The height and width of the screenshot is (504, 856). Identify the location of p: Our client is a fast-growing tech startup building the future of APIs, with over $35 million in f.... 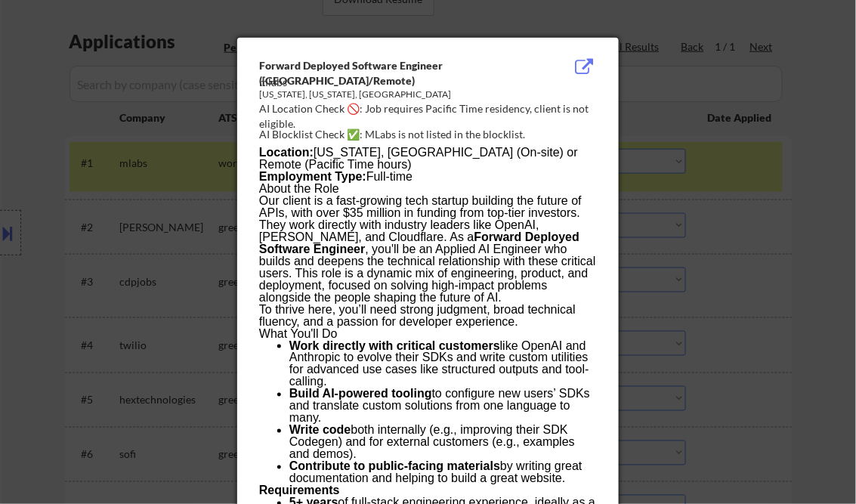
(428, 249).